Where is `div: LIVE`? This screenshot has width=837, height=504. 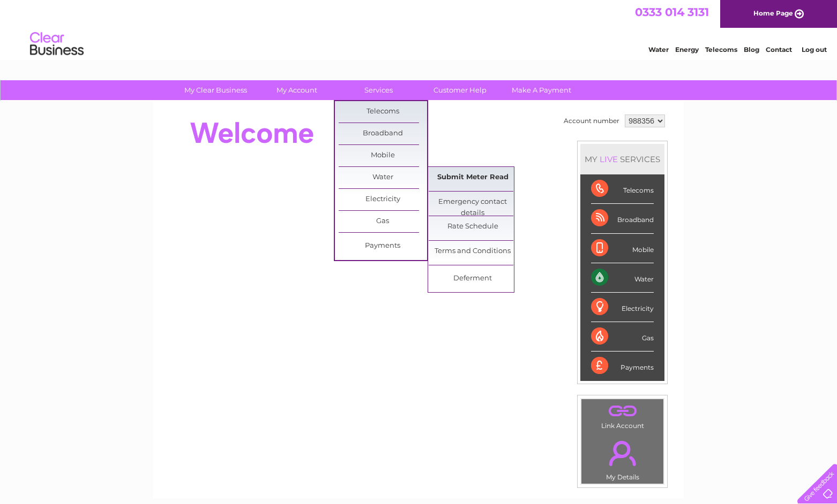 div: LIVE is located at coordinates (608, 159).